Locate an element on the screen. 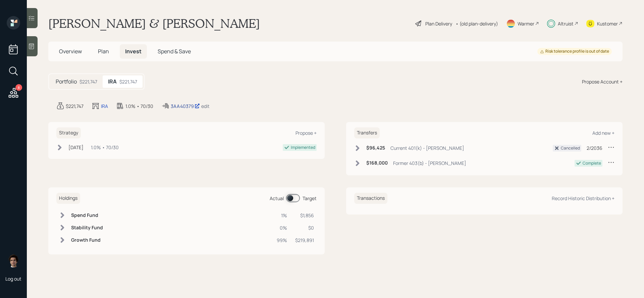 This screenshot has width=644, height=298. div: Target is located at coordinates (309, 198).